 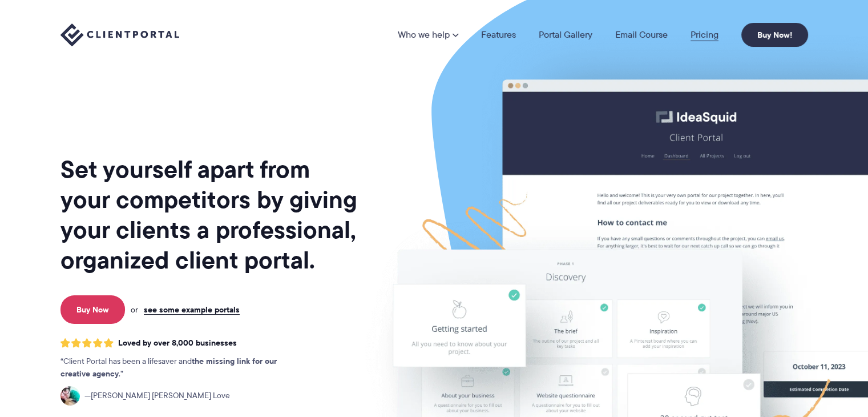 I want to click on a: Who we help, so click(x=428, y=35).